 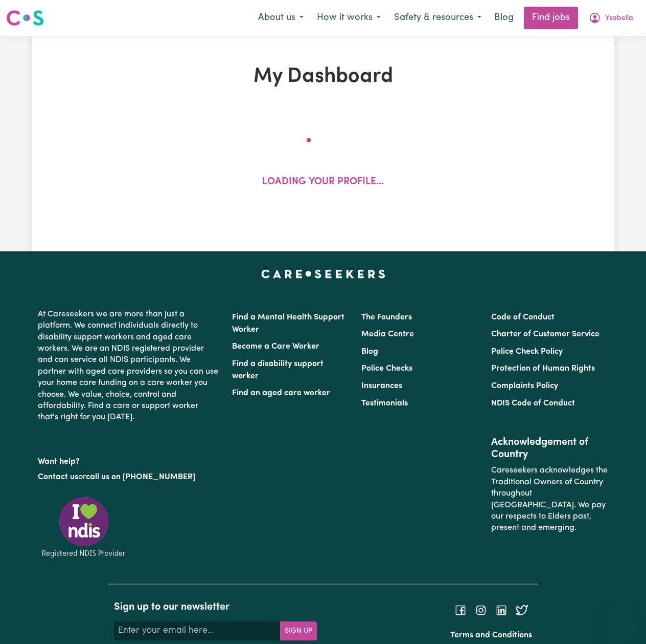 What do you see at coordinates (129, 477) in the screenshot?
I see `p: or` at bounding box center [129, 477].